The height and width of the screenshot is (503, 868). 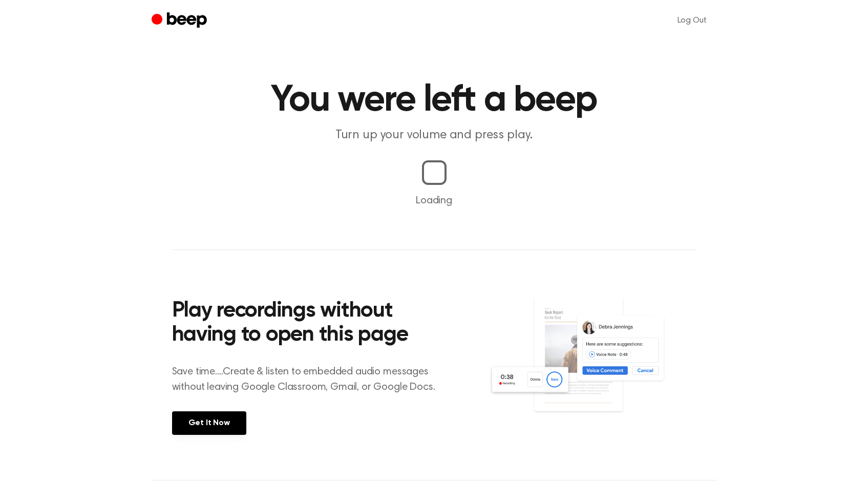 What do you see at coordinates (310, 323) in the screenshot?
I see `h2: Play recordings without having to open this page` at bounding box center [310, 323].